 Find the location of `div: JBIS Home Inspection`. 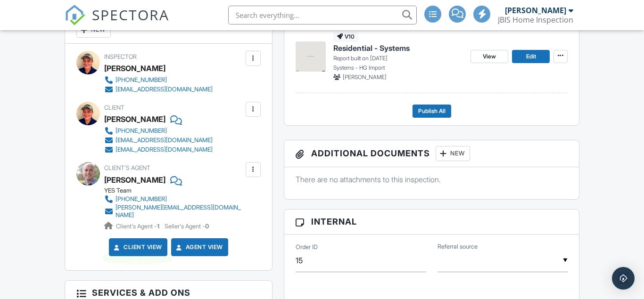

div: JBIS Home Inspection is located at coordinates (535, 19).